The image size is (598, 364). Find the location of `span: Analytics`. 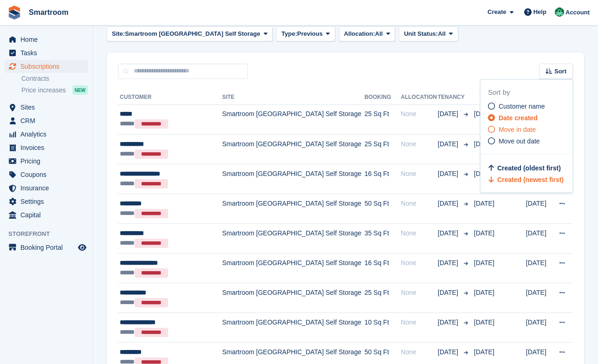

span: Analytics is located at coordinates (48, 134).